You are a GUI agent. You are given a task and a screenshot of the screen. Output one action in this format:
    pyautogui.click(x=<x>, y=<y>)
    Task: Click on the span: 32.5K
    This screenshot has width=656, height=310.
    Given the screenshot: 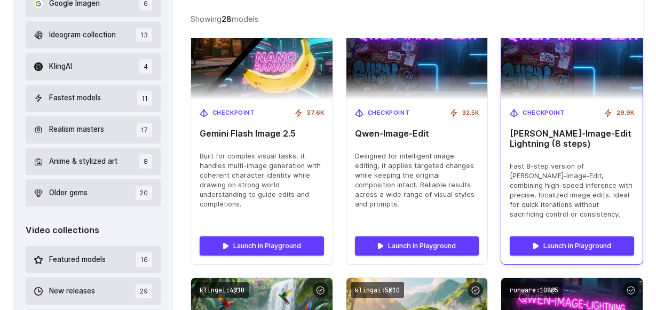 What is the action you would take?
    pyautogui.click(x=470, y=113)
    